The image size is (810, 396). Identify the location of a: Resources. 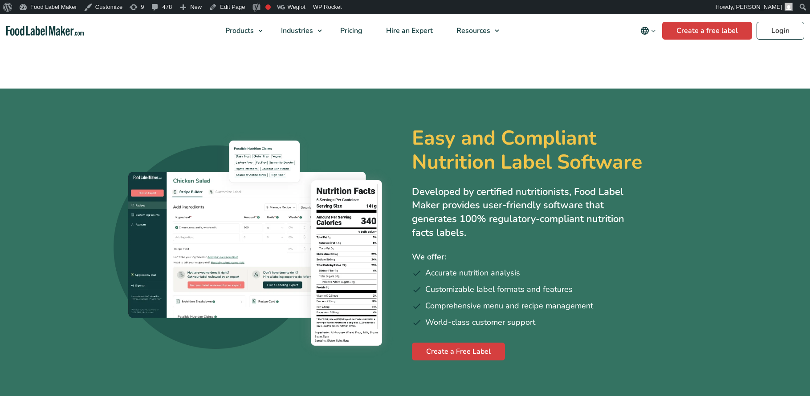
(474, 31).